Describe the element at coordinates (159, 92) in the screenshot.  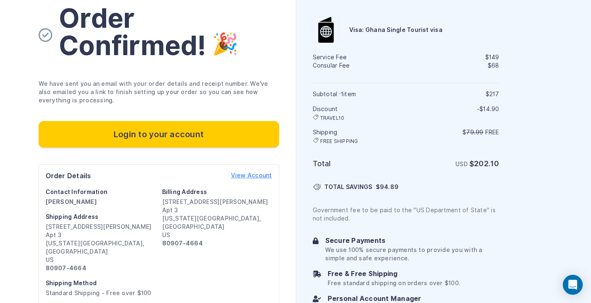
I see `p: We have sent you an email with your order details and receipt number. We've also emailed you a li...` at that location.